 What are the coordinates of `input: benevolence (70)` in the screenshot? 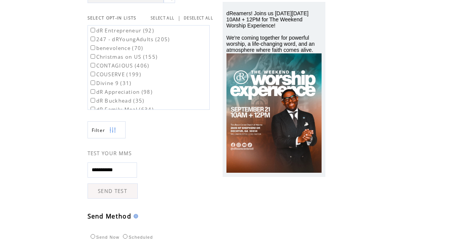 It's located at (93, 48).